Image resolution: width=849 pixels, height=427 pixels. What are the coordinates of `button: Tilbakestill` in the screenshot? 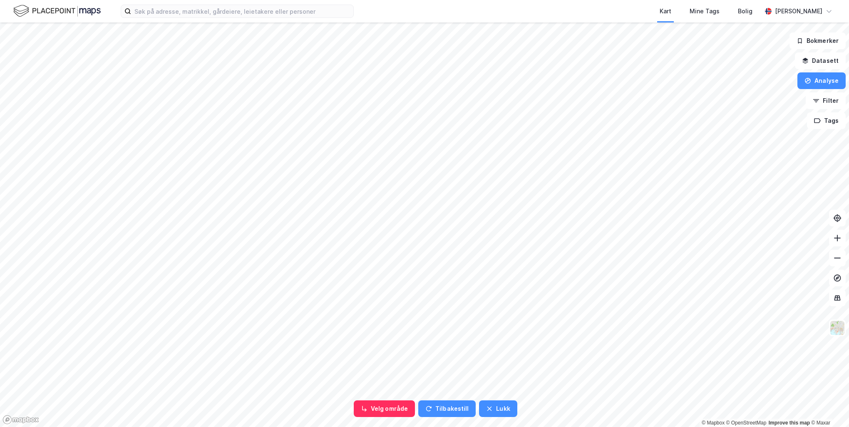 It's located at (447, 409).